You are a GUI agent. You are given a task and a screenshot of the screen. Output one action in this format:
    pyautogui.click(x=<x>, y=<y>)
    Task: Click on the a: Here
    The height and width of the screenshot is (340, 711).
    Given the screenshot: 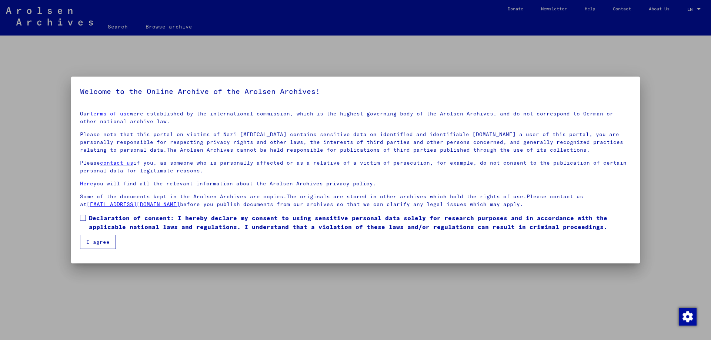 What is the action you would take?
    pyautogui.click(x=87, y=184)
    